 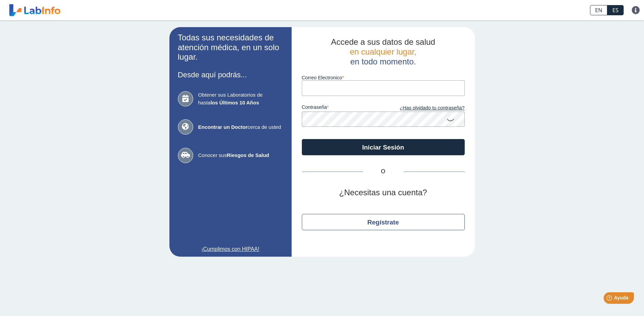 What do you see at coordinates (231, 249) in the screenshot?
I see `a: ¡Cumplimos con HIPAA!` at bounding box center [231, 249].